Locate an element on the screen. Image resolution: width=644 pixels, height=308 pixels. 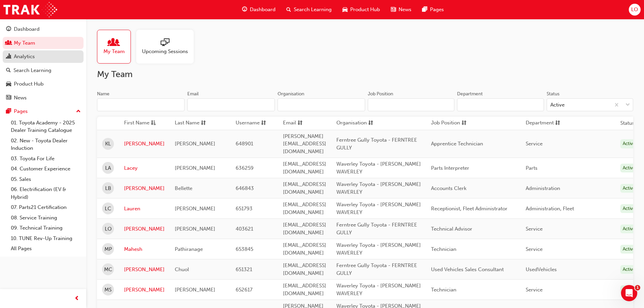
a: Lacey is located at coordinates (144, 168).